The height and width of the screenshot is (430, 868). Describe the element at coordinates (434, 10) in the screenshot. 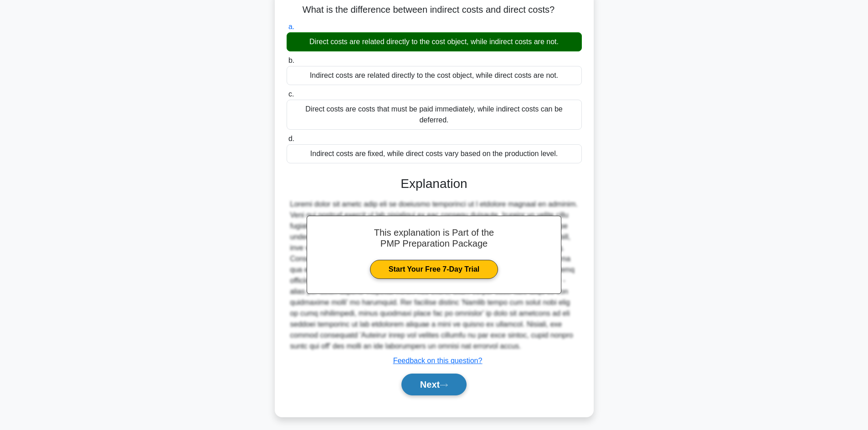

I see `h5: What is the difference between indirect costs and direct costs?` at that location.